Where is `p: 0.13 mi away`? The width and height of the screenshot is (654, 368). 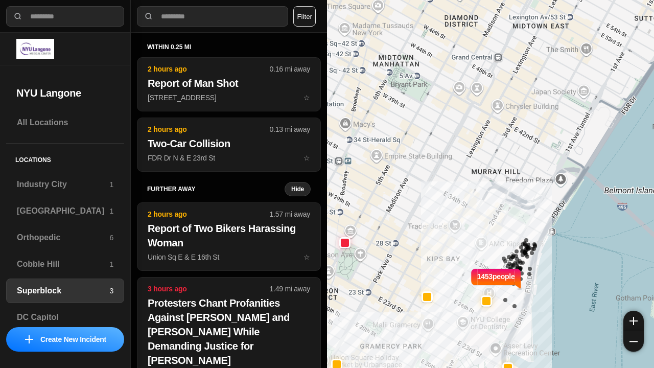
p: 0.13 mi away is located at coordinates (290, 129).